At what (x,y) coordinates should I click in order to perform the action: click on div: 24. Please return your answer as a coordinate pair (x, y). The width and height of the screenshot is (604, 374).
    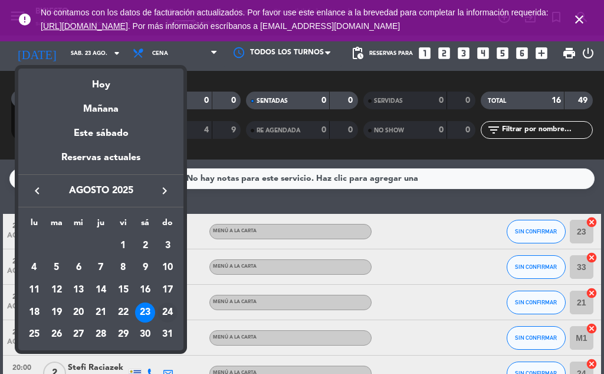
    Looking at the image, I should click on (168, 312).